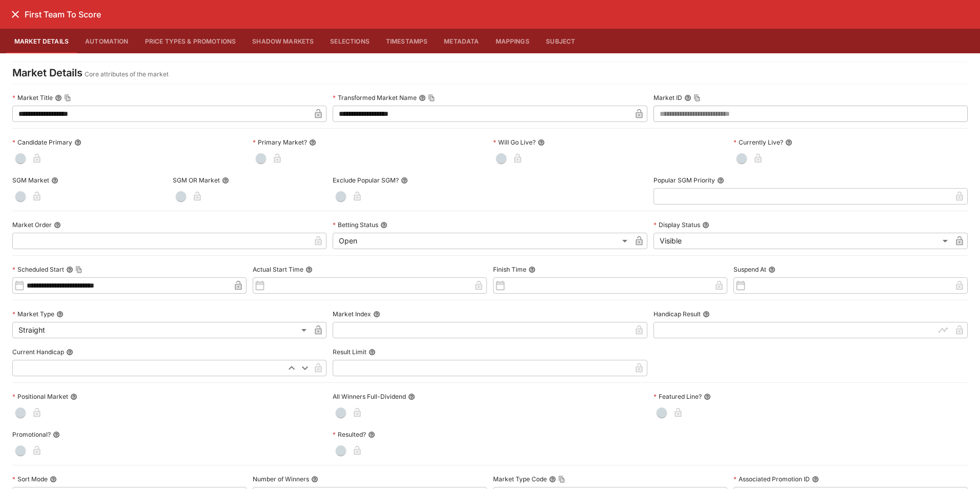 This screenshot has height=489, width=980. What do you see at coordinates (56, 434) in the screenshot?
I see `button: Promotional?` at bounding box center [56, 434].